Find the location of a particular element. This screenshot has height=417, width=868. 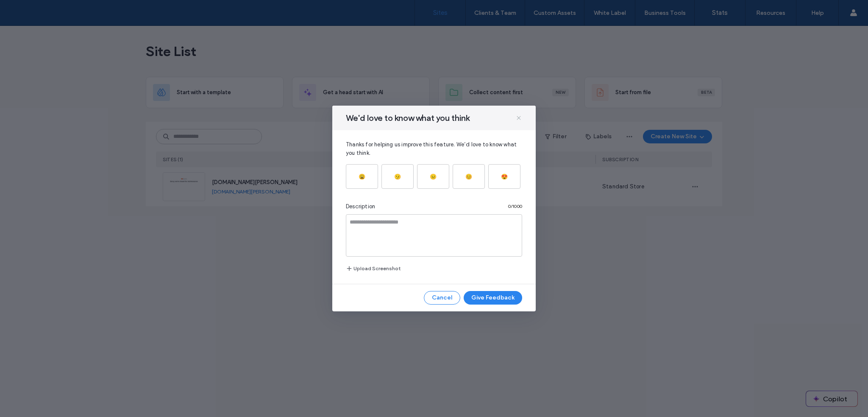

span: Description is located at coordinates (361, 207).